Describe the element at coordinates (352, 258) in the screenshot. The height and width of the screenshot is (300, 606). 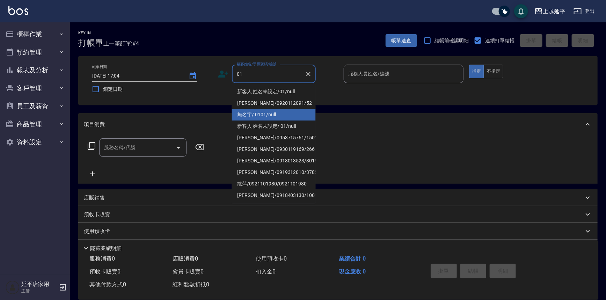
I see `span: 業績合計 0` at that location.